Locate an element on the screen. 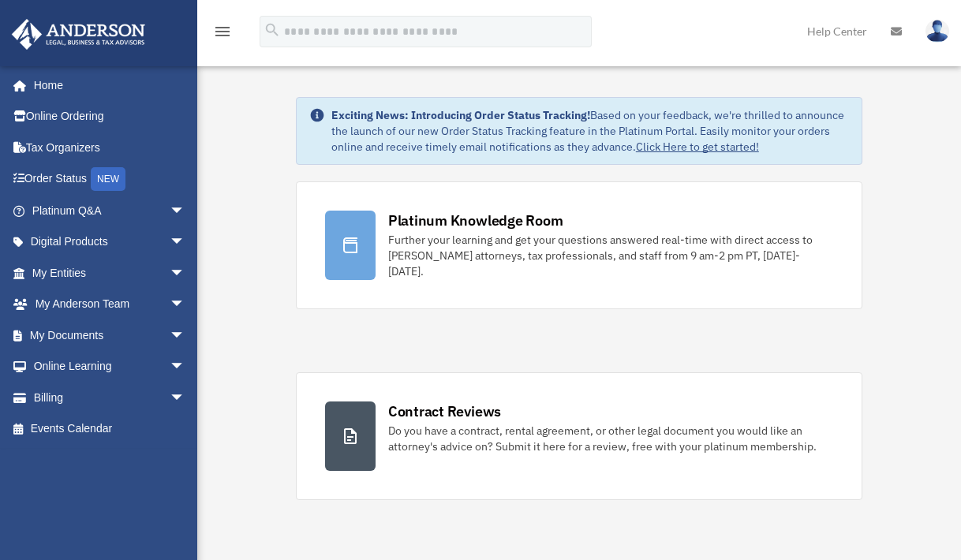  a: Home is located at coordinates (106, 85).